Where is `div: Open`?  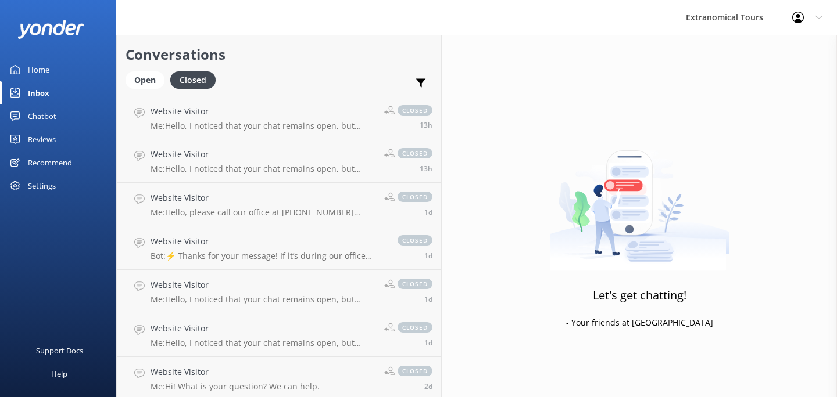
div: Open is located at coordinates (145, 80).